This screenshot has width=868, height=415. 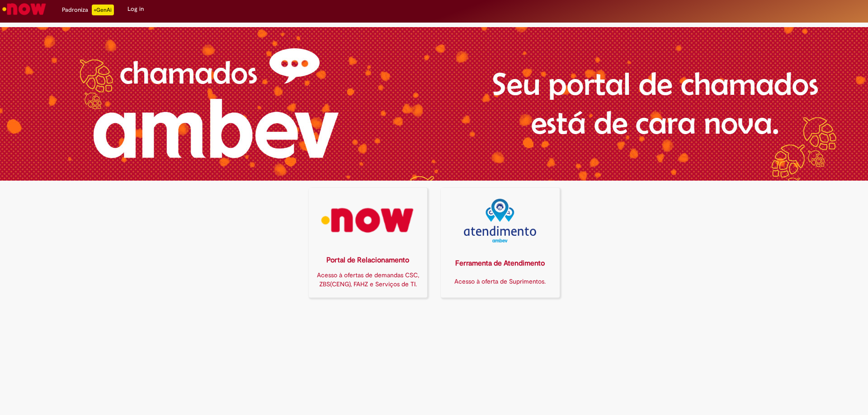 I want to click on img: logo_now.png, so click(x=368, y=220).